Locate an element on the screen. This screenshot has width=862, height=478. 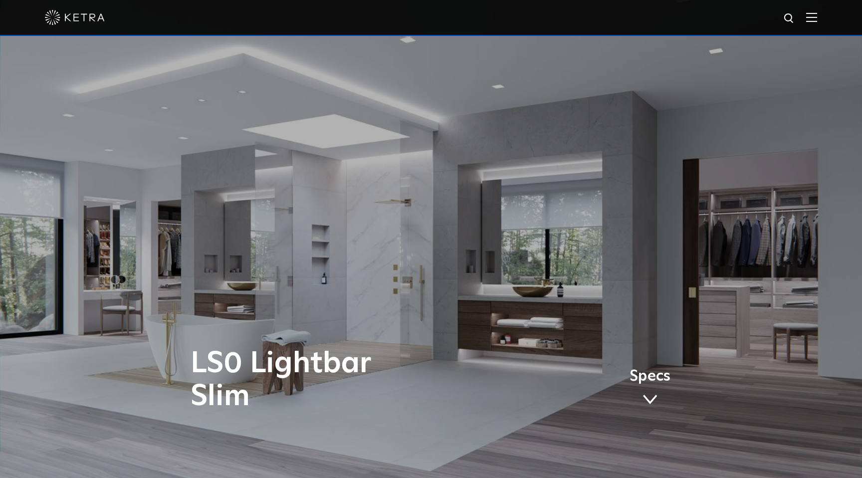
img: Hamburger%20Nav.svg is located at coordinates (812, 17).